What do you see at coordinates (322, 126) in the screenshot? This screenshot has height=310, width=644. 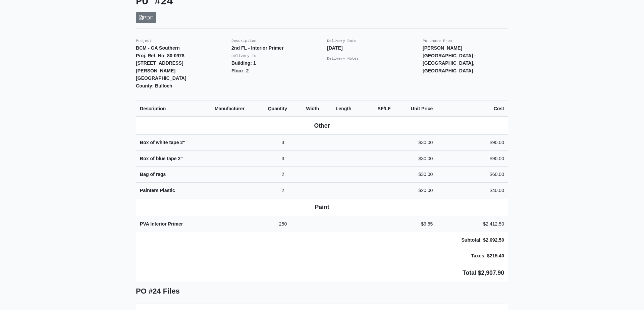 I see `b: Other` at bounding box center [322, 126].